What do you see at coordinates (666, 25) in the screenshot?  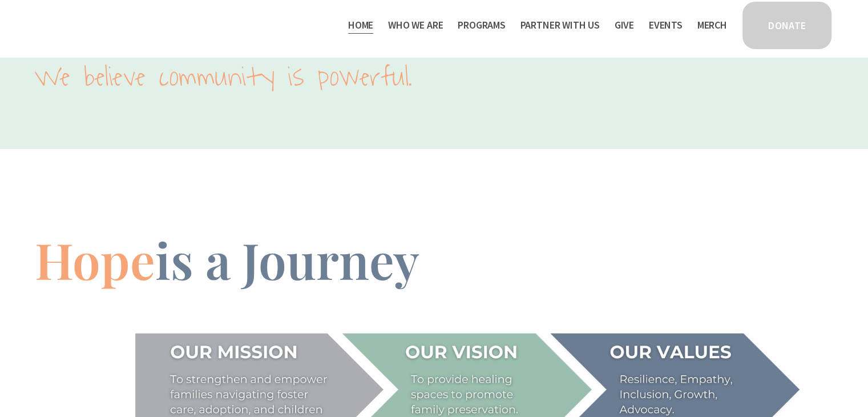 I see `a: Events` at bounding box center [666, 25].